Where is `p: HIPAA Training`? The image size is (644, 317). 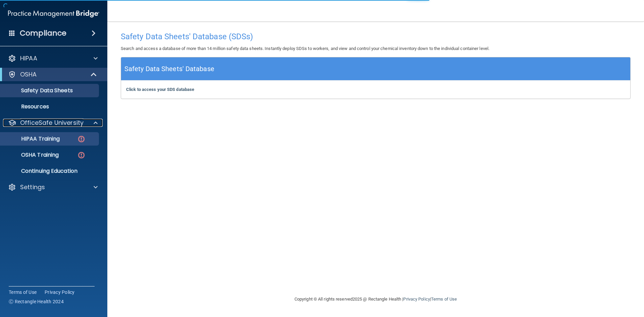 p: HIPAA Training is located at coordinates (32, 139).